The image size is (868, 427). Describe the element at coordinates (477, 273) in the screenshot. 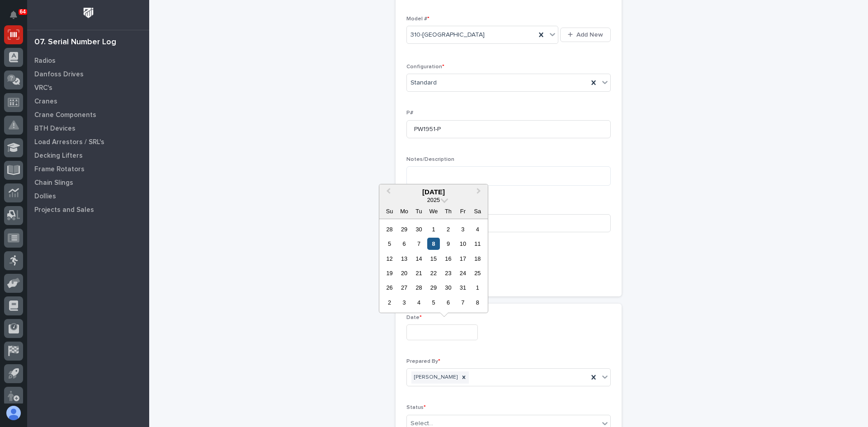

I see `div: Choose Saturday, October 25th, 2025` at that location.